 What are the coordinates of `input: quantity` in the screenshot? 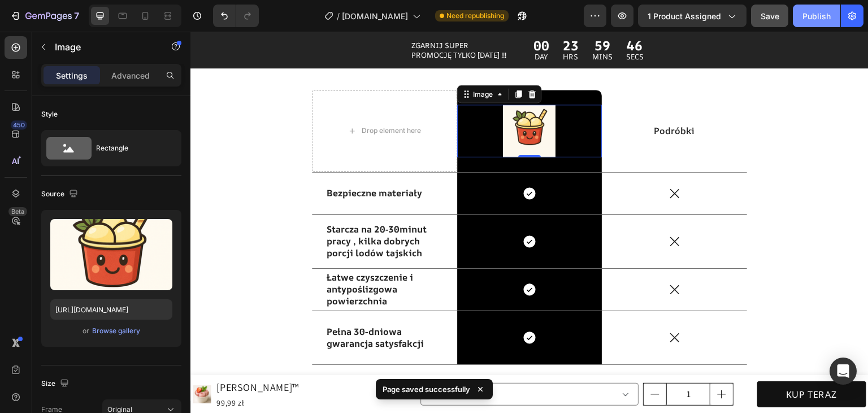 It's located at (498, 362).